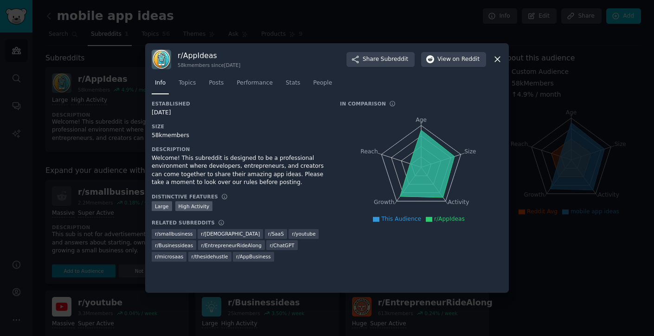 This screenshot has height=336, width=654. What do you see at coordinates (174, 245) in the screenshot?
I see `span: r/ Businessideas` at bounding box center [174, 245].